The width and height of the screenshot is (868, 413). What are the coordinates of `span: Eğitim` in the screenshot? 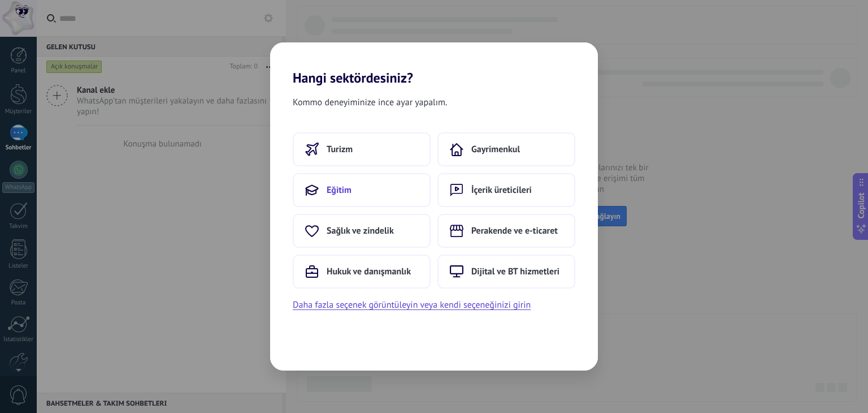 It's located at (339, 190).